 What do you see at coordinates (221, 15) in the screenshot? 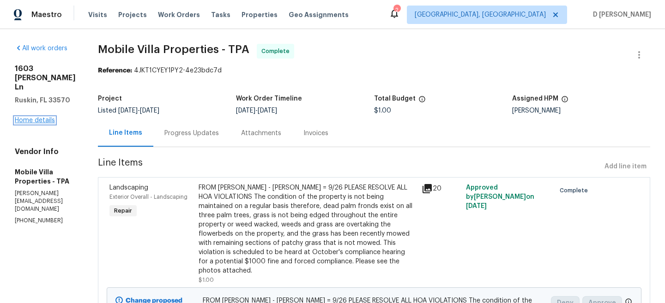
I see `span: Tasks` at bounding box center [221, 15].